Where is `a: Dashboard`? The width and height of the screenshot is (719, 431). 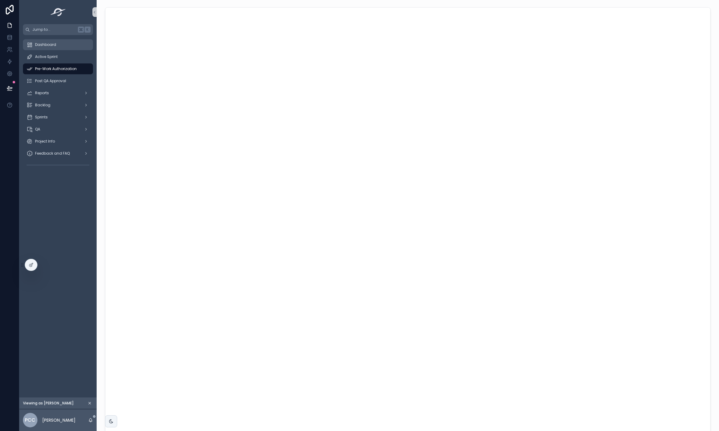
a: Dashboard is located at coordinates (58, 45).